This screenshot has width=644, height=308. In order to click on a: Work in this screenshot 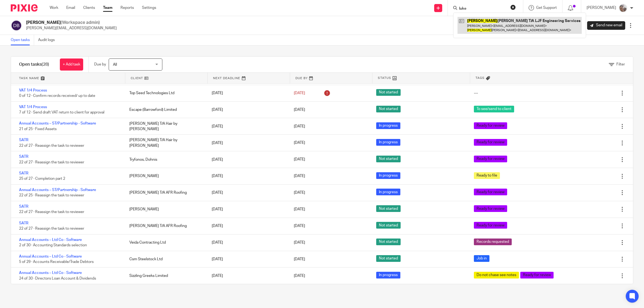, I will do `click(54, 8)`.